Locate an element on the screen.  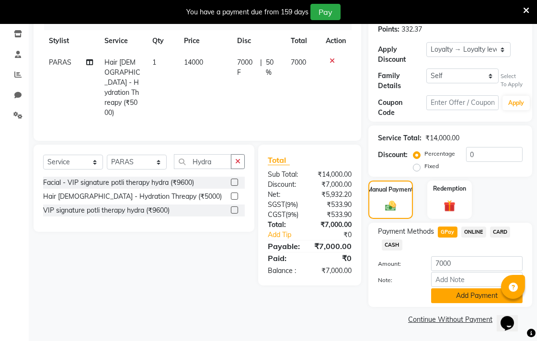
th: Action is located at coordinates (336, 41).